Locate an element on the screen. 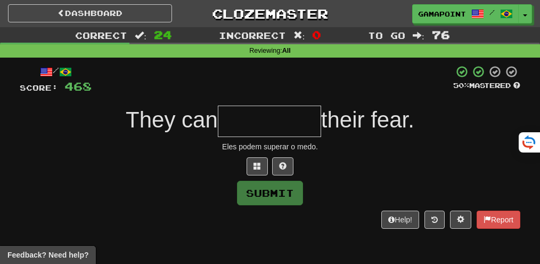 The image size is (540, 264). a: Clozemaster is located at coordinates (270, 13).